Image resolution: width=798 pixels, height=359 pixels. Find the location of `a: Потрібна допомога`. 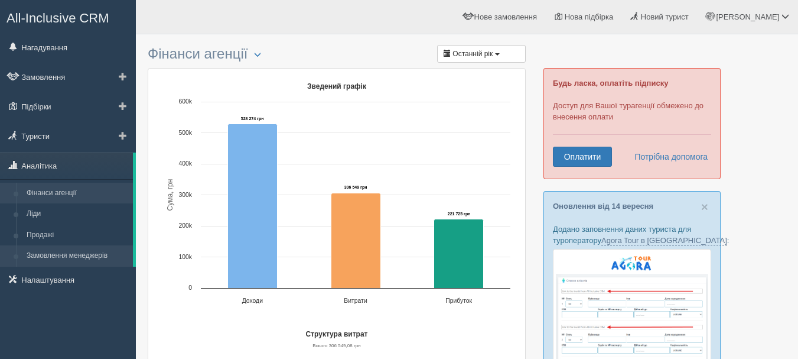

a: Потрібна допомога is located at coordinates (667, 157).